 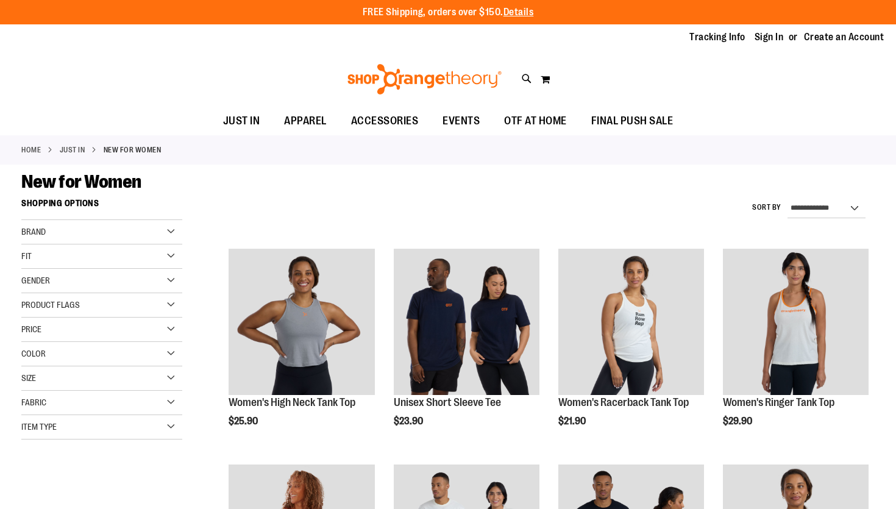 What do you see at coordinates (26, 256) in the screenshot?
I see `span: Fit` at bounding box center [26, 256].